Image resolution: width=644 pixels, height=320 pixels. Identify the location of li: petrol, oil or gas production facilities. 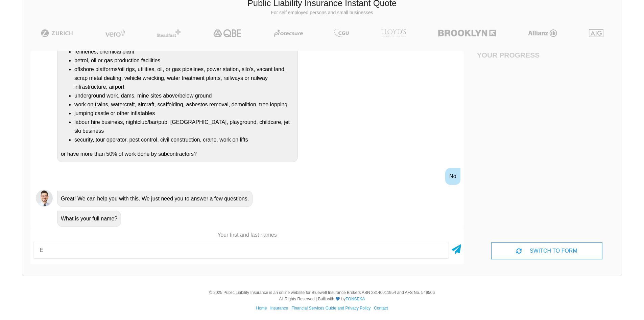
(184, 61).